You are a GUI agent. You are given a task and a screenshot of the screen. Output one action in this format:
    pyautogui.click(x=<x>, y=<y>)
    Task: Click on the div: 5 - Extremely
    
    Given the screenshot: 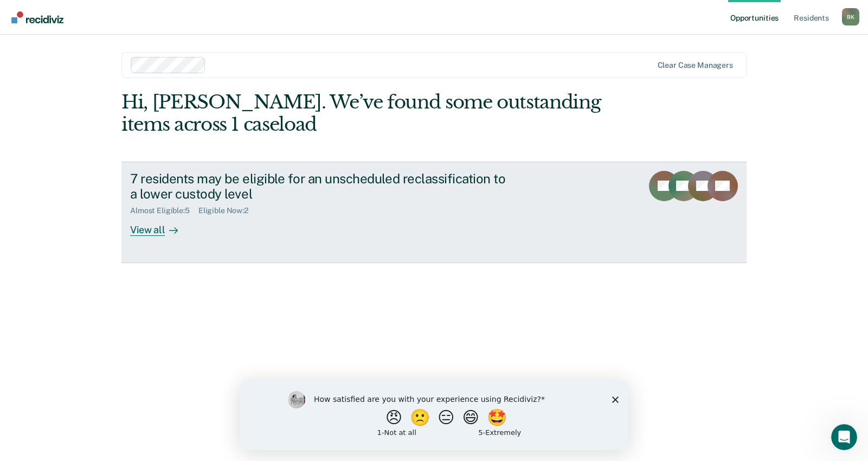 What is the action you would take?
    pyautogui.click(x=289, y=52)
    